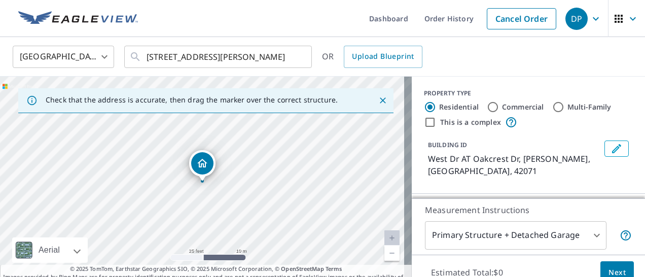 Image resolution: width=645 pixels, height=277 pixels. I want to click on label: Commercial, so click(523, 107).